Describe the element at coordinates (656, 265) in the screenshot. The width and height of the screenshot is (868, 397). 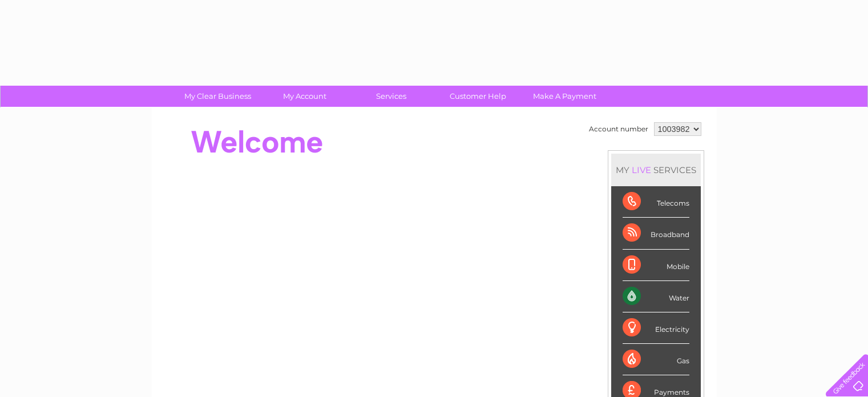
I see `div: Mobile` at that location.